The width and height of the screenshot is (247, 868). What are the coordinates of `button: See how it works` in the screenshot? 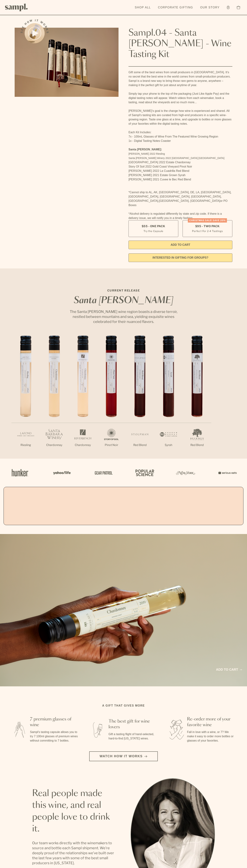 It's located at (34, 33).